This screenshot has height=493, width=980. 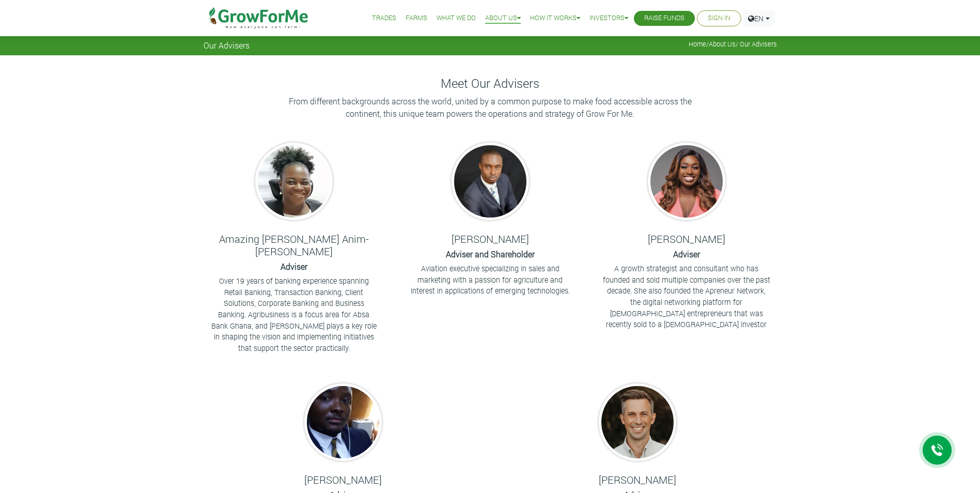 I want to click on a: Home, so click(x=698, y=44).